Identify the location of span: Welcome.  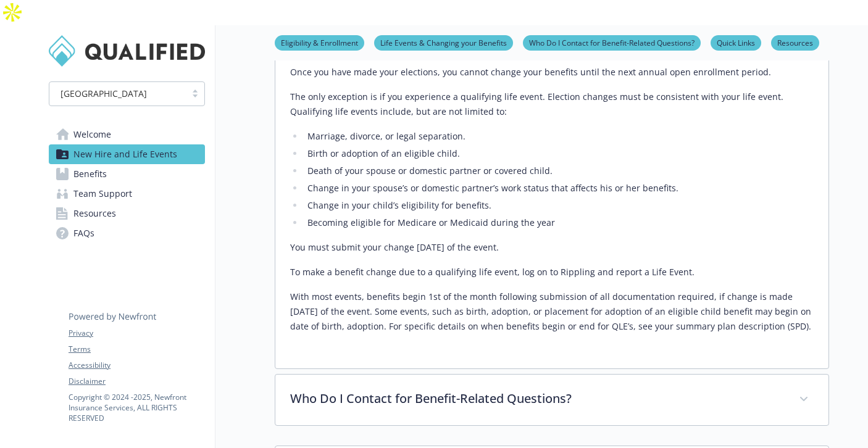
(92, 134).